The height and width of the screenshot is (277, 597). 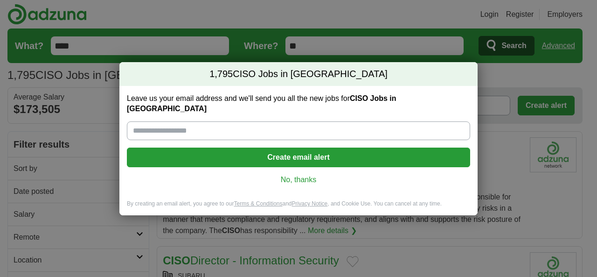 What do you see at coordinates (221, 74) in the screenshot?
I see `span: 1,795` at bounding box center [221, 74].